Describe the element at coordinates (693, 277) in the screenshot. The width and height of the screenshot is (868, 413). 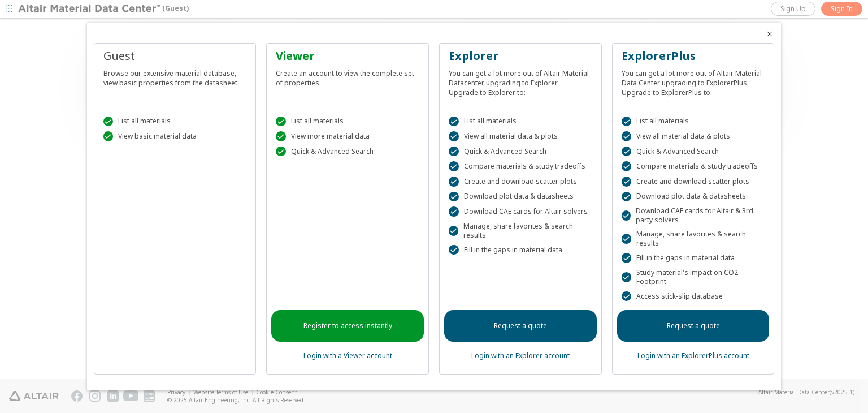
I see `div: Study material's impact on CO2 Footprint` at that location.